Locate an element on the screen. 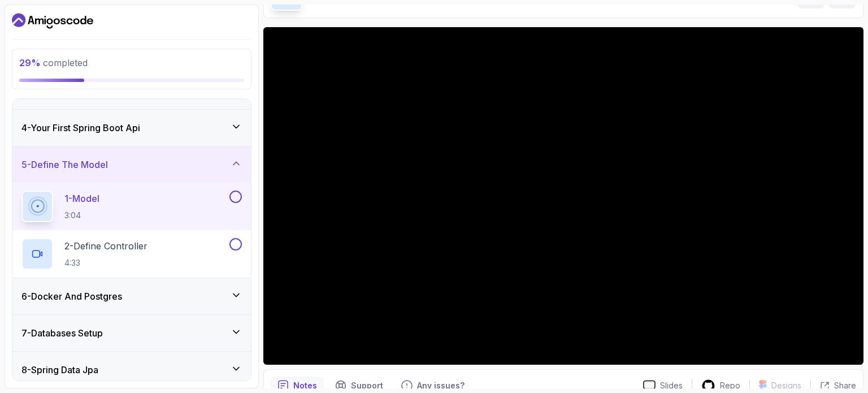  button: 2-Define Controller4:33 is located at coordinates (132, 254).